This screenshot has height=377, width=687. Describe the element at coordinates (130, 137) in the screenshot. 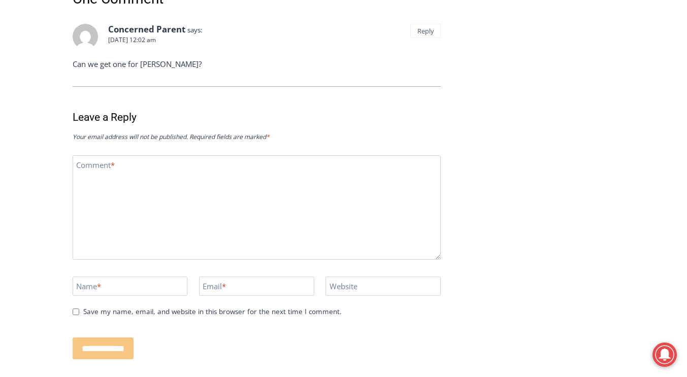

I see `span: Your email address will not be published.` at that location.